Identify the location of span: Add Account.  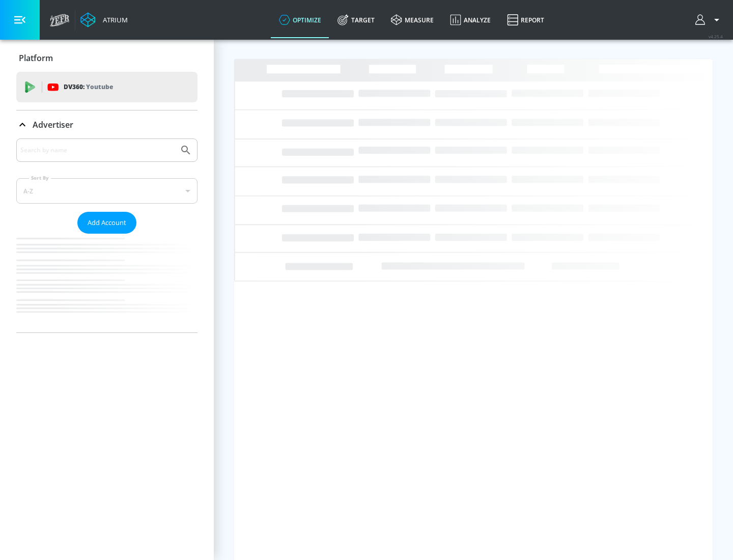
(107, 222).